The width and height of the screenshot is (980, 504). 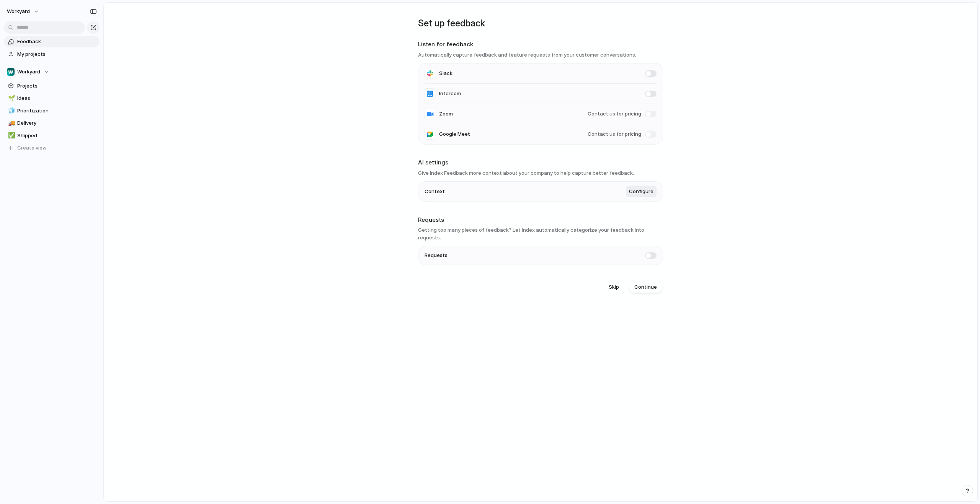 I want to click on h2: Listen for feedback, so click(x=541, y=45).